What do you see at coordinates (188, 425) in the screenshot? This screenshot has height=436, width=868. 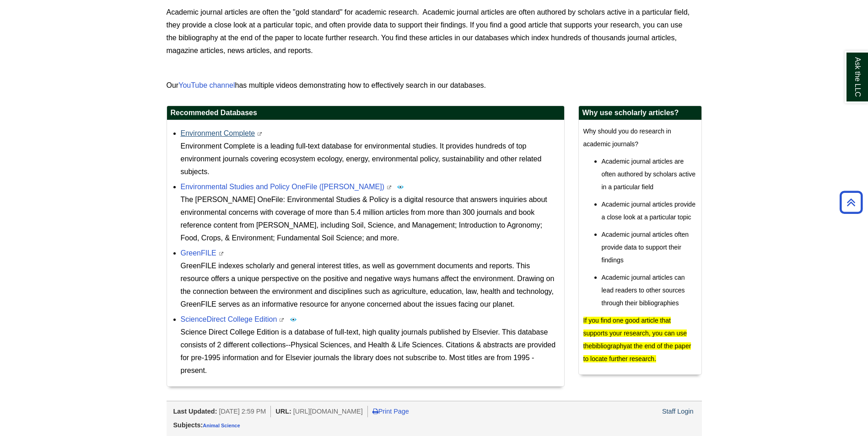 I see `span: Subjects:` at bounding box center [188, 425].